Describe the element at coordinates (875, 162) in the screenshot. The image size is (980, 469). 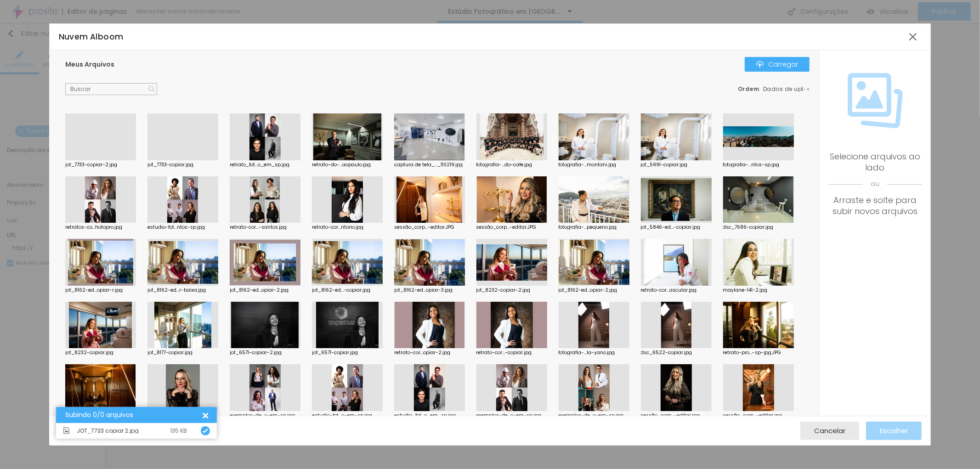
I see `font: Selecione arquivos ao lado` at that location.